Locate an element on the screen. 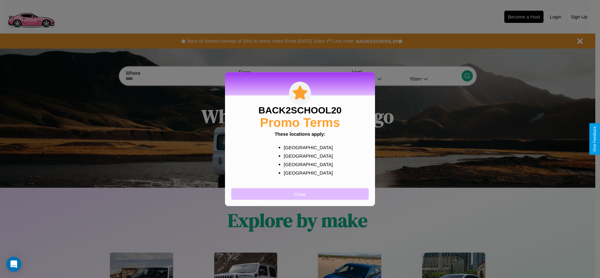 The width and height of the screenshot is (600, 278). div: Open Intercom Messenger is located at coordinates (14, 264).